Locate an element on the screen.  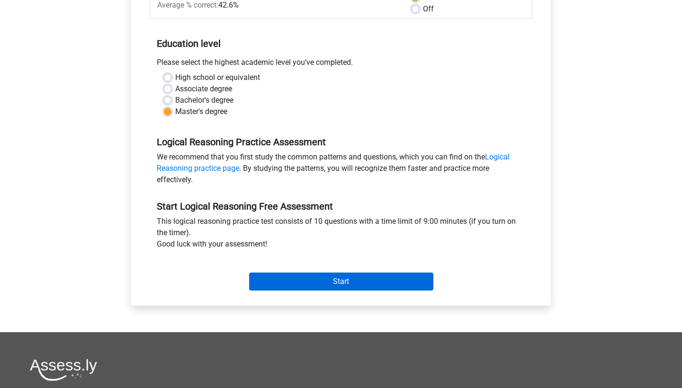
label: Master's degree is located at coordinates (201, 112).